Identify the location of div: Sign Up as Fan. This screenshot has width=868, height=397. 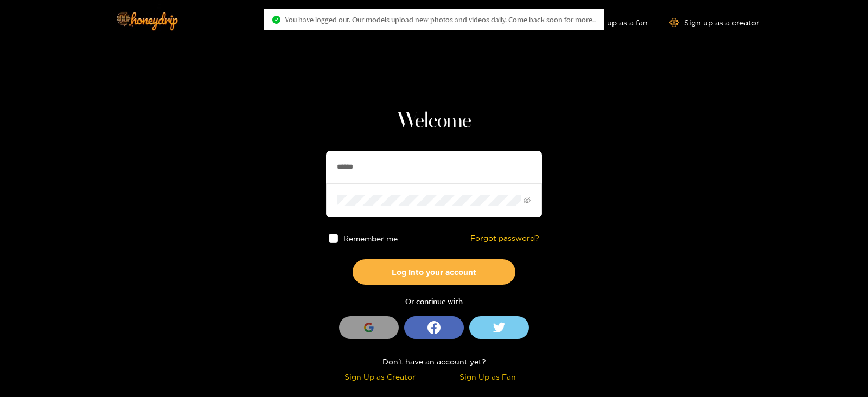
(488, 376).